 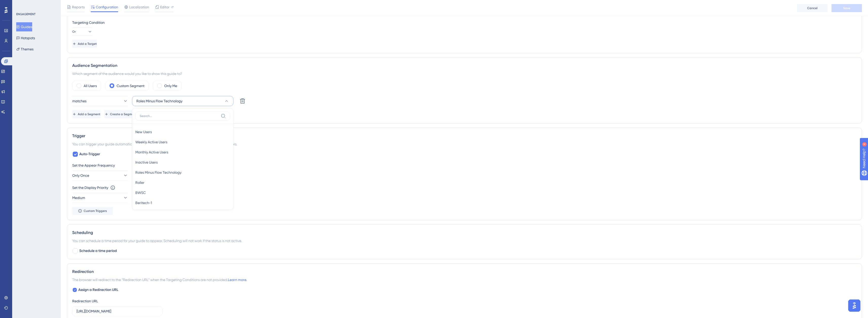 I want to click on button: Add a Segment, so click(x=86, y=114).